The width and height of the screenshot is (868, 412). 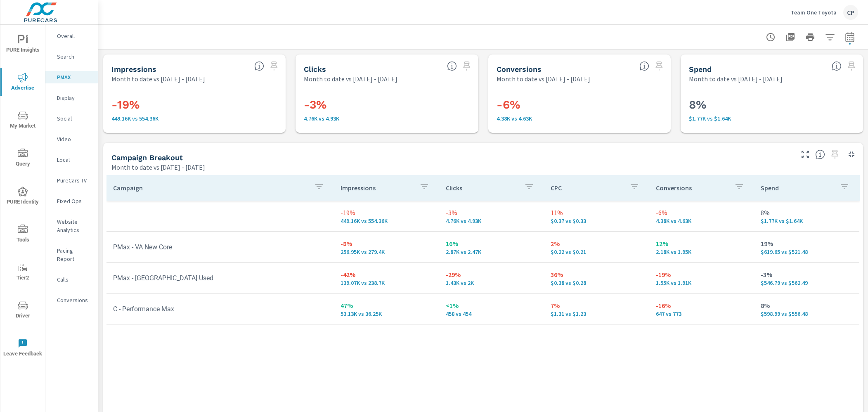 I want to click on p: Campaign, so click(x=210, y=188).